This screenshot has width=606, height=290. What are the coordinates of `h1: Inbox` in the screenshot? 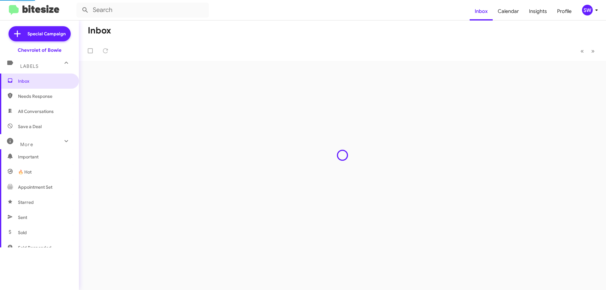 It's located at (99, 31).